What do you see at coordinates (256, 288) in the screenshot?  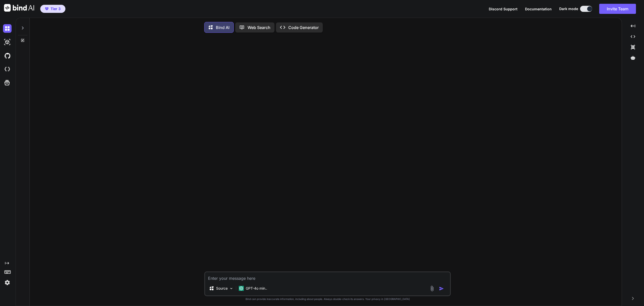 I see `p: GPT-4o min..` at bounding box center [256, 288].